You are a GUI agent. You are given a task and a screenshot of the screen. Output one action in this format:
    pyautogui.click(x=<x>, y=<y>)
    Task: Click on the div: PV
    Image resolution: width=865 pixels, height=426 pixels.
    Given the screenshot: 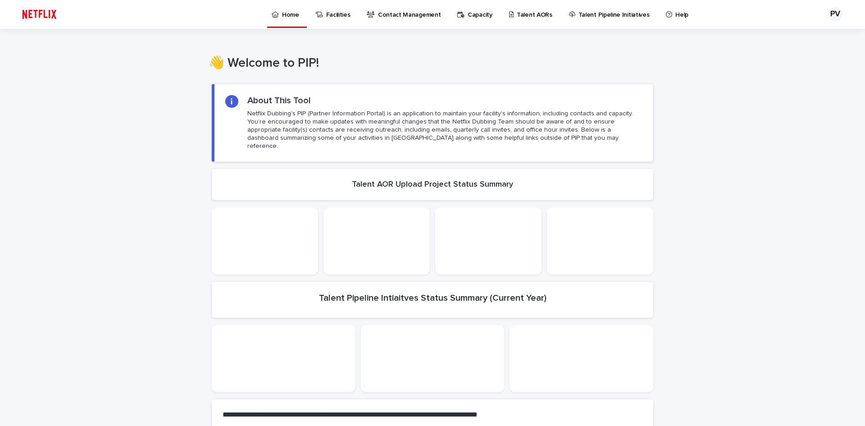 What is the action you would take?
    pyautogui.click(x=835, y=14)
    